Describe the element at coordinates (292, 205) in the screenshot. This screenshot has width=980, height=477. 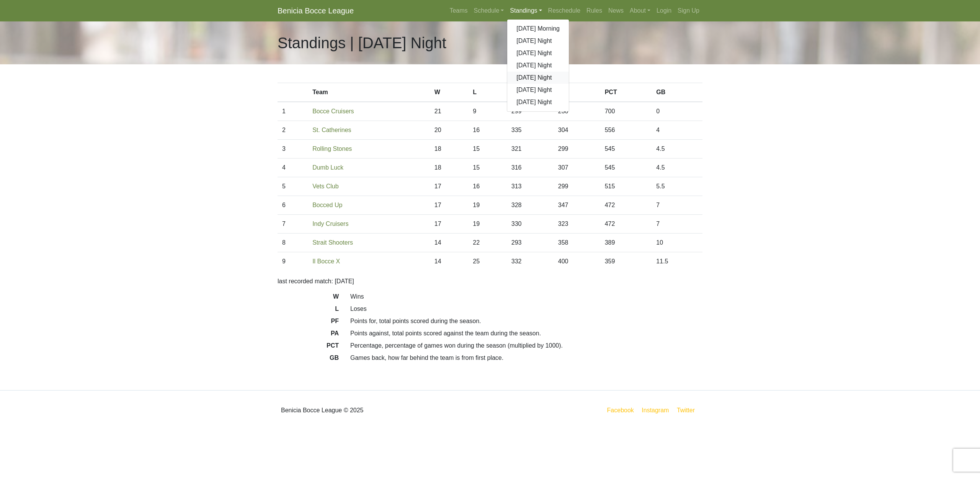
I see `td: 6` at that location.